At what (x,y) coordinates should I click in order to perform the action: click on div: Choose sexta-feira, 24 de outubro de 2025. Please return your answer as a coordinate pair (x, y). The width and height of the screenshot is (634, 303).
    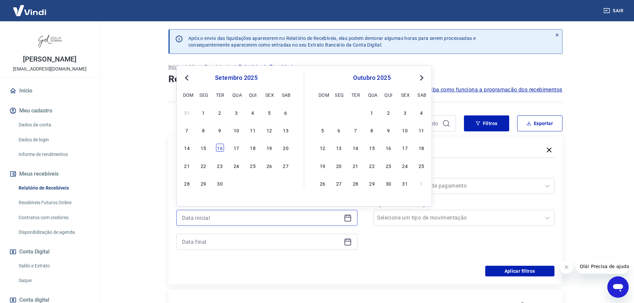
    Looking at the image, I should click on (405, 166).